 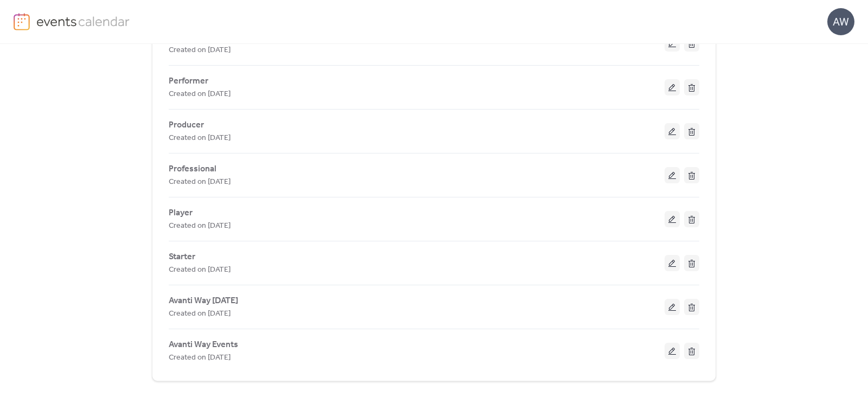 I want to click on a: Professional, so click(x=193, y=168).